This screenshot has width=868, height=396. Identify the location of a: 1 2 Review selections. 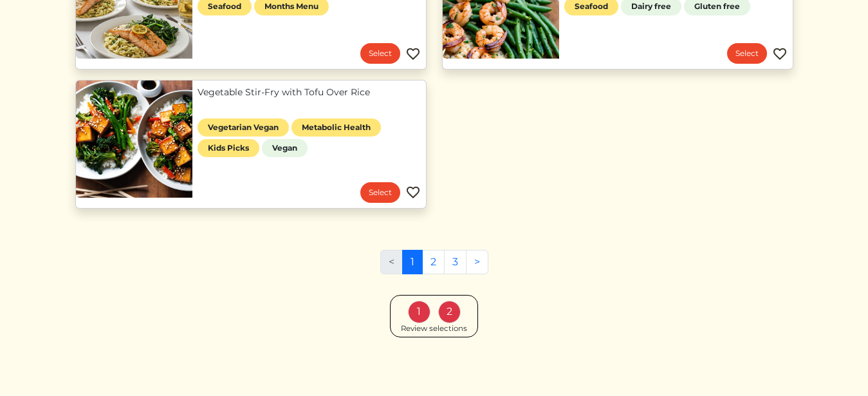
(434, 316).